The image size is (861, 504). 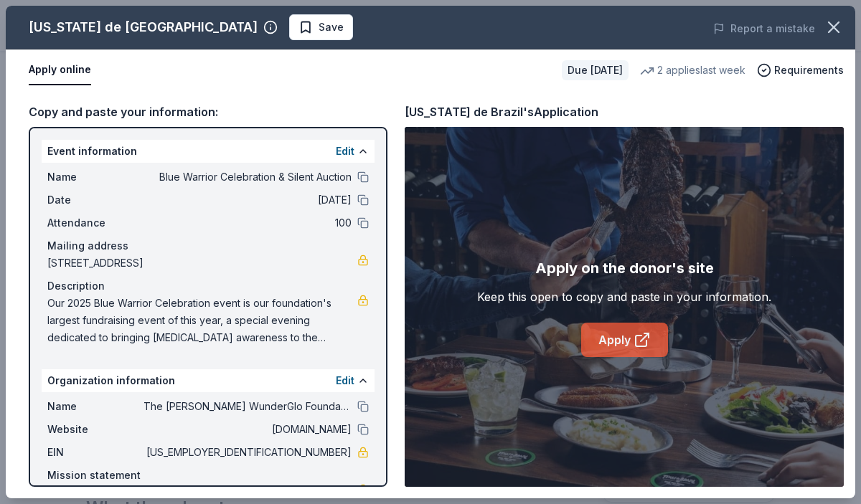 What do you see at coordinates (800, 71) in the screenshot?
I see `button: Requirements` at bounding box center [800, 71].